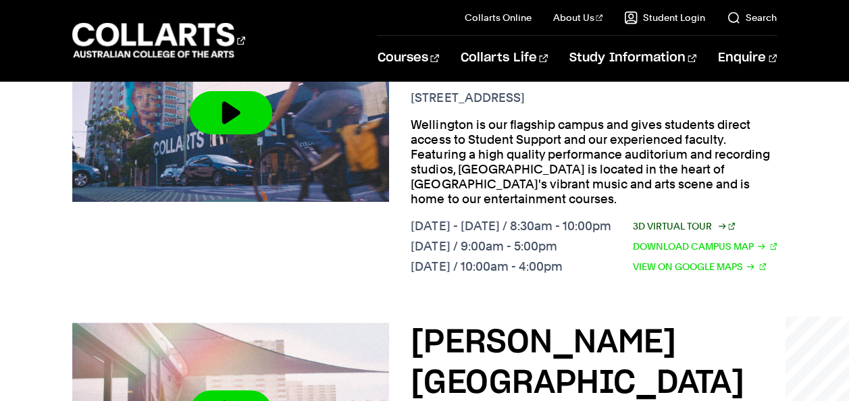 Image resolution: width=849 pixels, height=401 pixels. I want to click on a: View on Google Maps, so click(700, 267).